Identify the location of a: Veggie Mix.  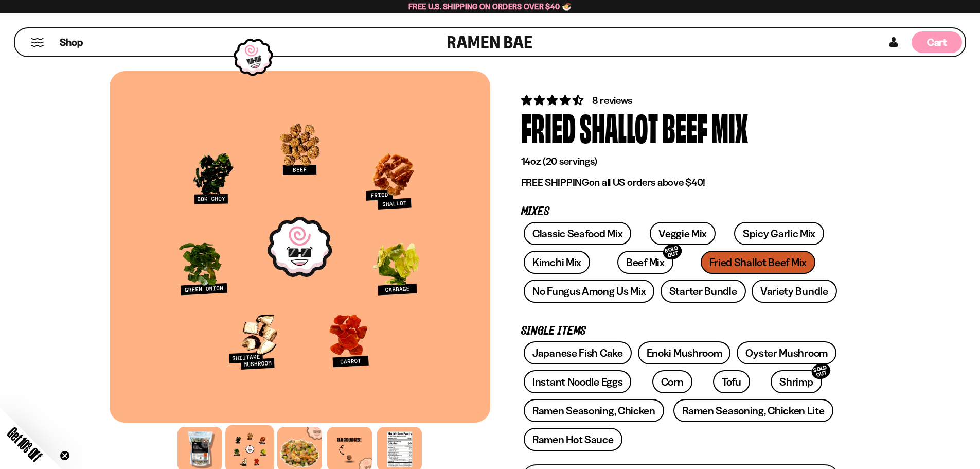
(683, 233).